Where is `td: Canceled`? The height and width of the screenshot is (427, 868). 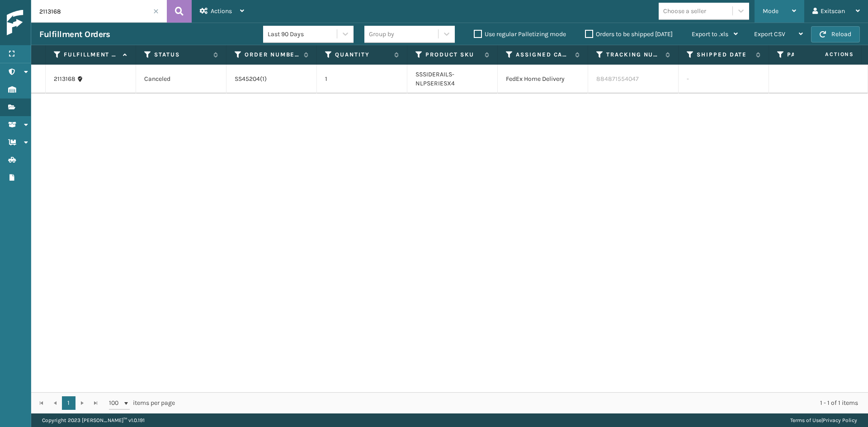 td: Canceled is located at coordinates (181, 79).